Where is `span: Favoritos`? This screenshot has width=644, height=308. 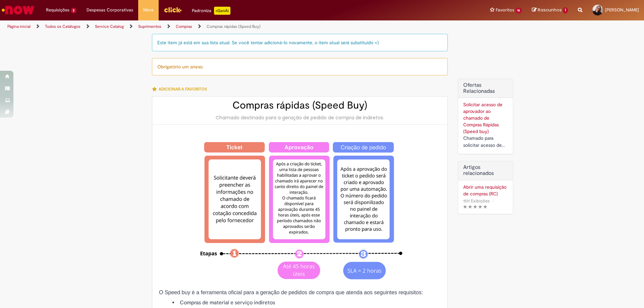 span: Favoritos is located at coordinates (505, 10).